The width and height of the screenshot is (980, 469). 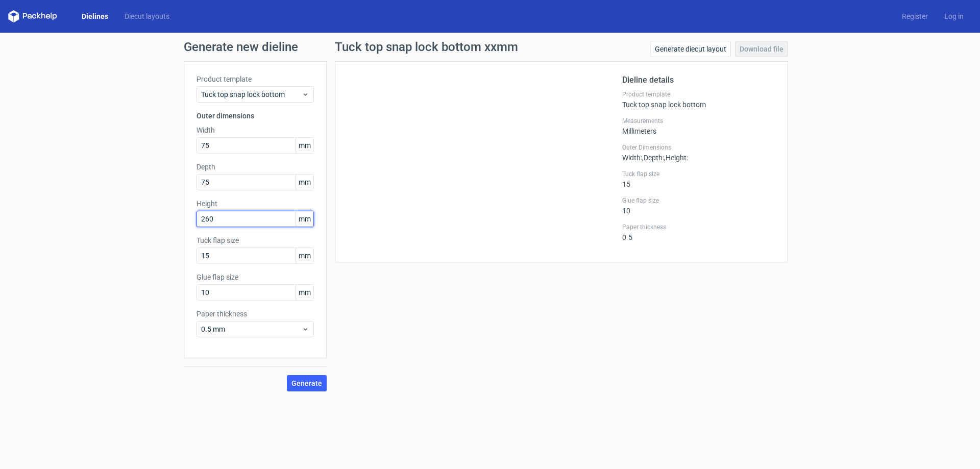 I want to click on label: Width, so click(x=255, y=130).